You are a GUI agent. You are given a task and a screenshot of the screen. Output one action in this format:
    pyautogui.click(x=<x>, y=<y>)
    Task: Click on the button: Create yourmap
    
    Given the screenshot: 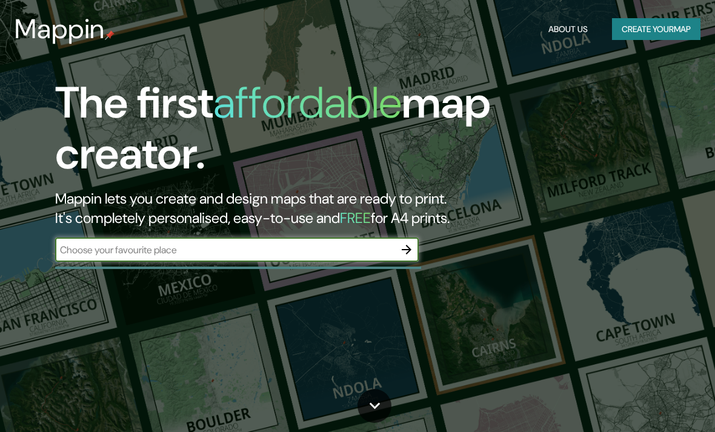 What is the action you would take?
    pyautogui.click(x=656, y=29)
    